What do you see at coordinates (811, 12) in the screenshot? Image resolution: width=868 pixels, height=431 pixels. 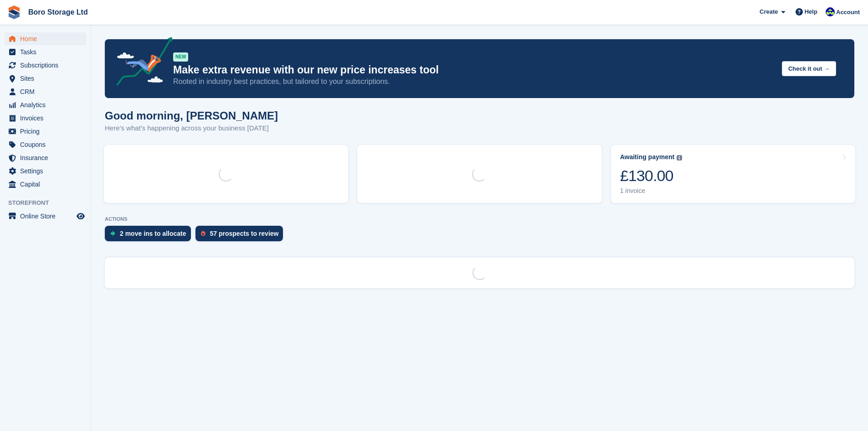 I see `span: Help` at bounding box center [811, 12].